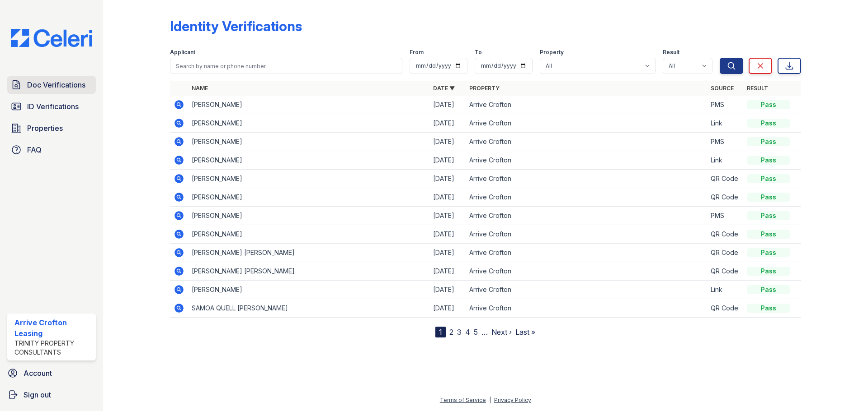 The image size is (868, 411). Describe the element at coordinates (56, 85) in the screenshot. I see `span: Doc Verifications` at that location.